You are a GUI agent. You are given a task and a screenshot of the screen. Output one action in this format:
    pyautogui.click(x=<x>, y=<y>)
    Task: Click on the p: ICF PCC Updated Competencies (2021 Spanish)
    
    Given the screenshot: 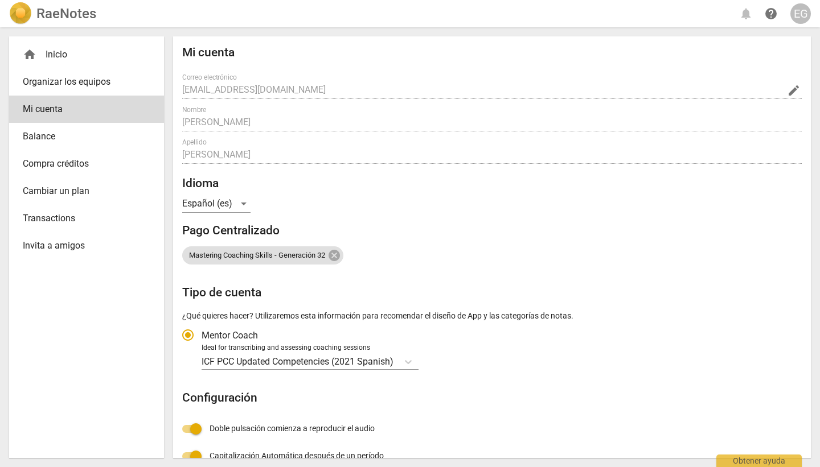 What is the action you would take?
    pyautogui.click(x=297, y=361)
    